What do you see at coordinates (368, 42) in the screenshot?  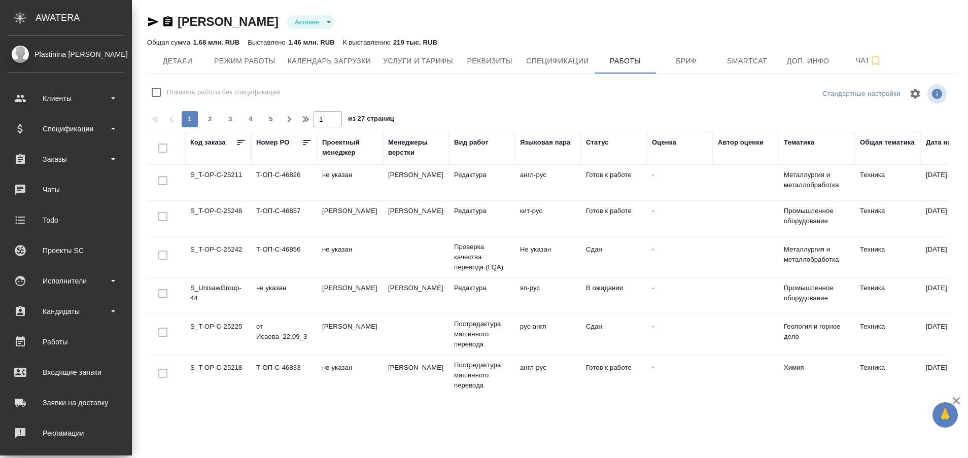 I see `p: К выставлению` at bounding box center [368, 42].